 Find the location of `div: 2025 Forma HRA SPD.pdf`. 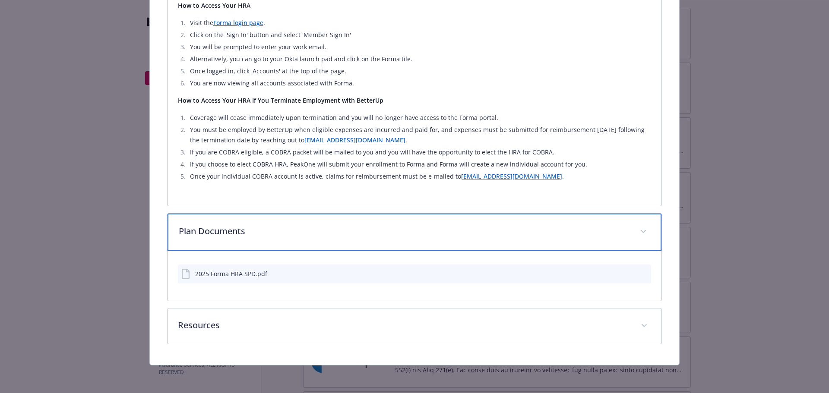

div: 2025 Forma HRA SPD.pdf is located at coordinates (231, 274).